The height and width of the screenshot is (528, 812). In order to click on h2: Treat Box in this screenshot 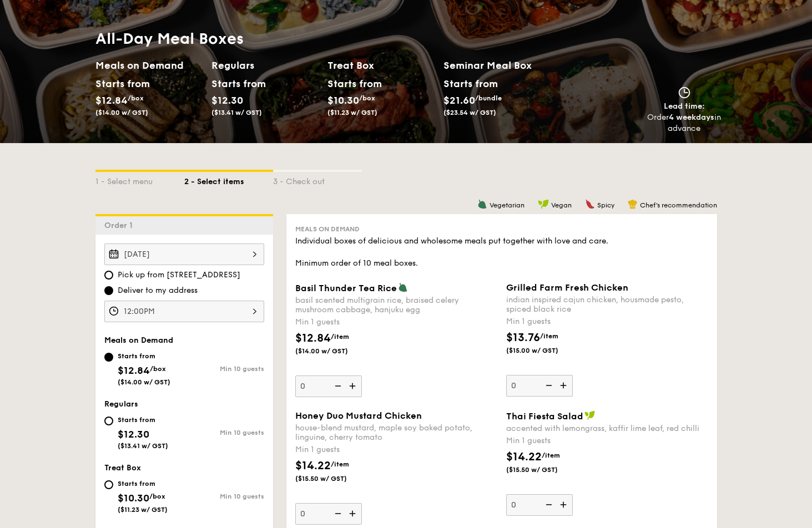, I will do `click(381, 65)`.